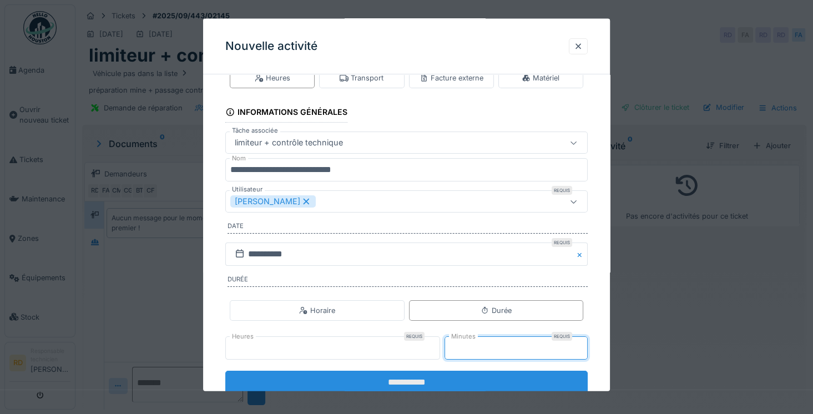 The width and height of the screenshot is (813, 414). Describe the element at coordinates (317, 310) in the screenshot. I see `div: Horaire` at that location.